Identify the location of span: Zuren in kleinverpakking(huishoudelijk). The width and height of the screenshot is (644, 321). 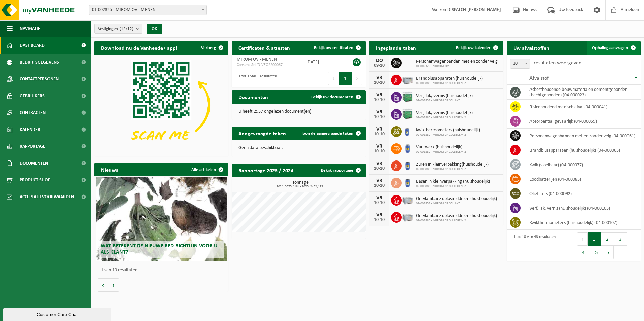
(452, 164).